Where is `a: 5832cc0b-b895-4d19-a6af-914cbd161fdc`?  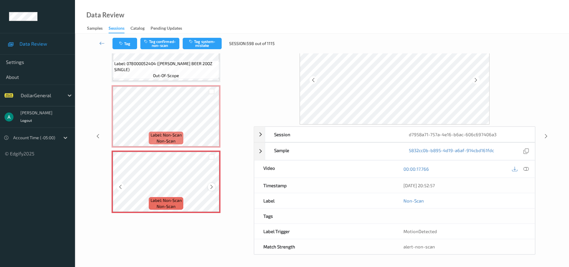
a: 5832cc0b-b895-4d19-a6af-914cbd161fdc is located at coordinates (452, 151).